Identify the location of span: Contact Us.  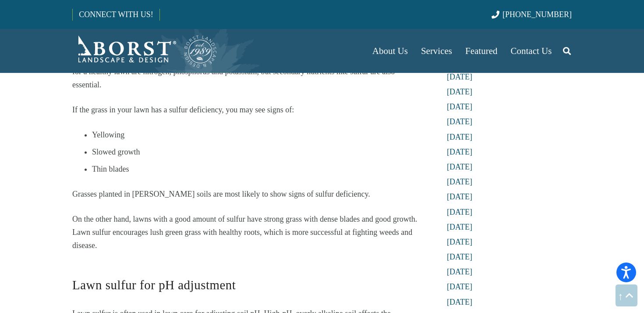
(531, 51).